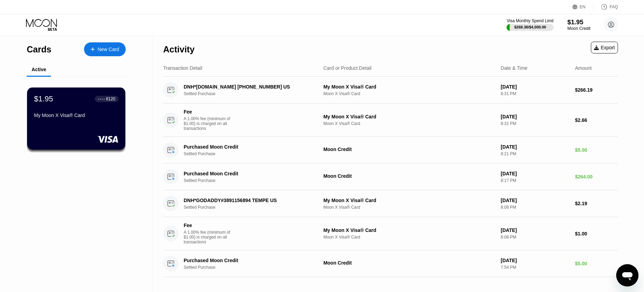 The image size is (644, 292). What do you see at coordinates (530, 27) in the screenshot?
I see `div: $268.38 / $4,000.00` at bounding box center [530, 27].